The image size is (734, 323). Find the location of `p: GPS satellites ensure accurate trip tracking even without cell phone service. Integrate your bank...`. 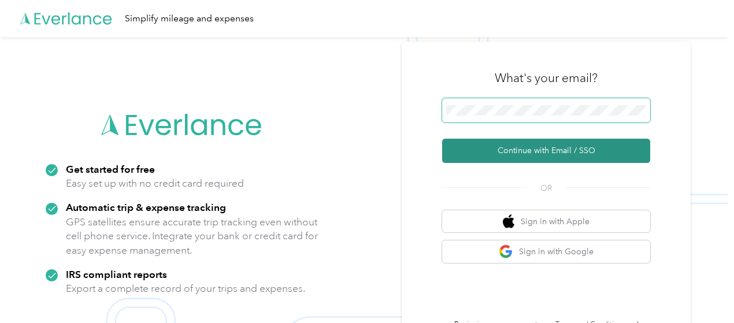

p: GPS satellites ensure accurate trip tracking even without cell phone service. Integrate your bank... is located at coordinates (192, 236).